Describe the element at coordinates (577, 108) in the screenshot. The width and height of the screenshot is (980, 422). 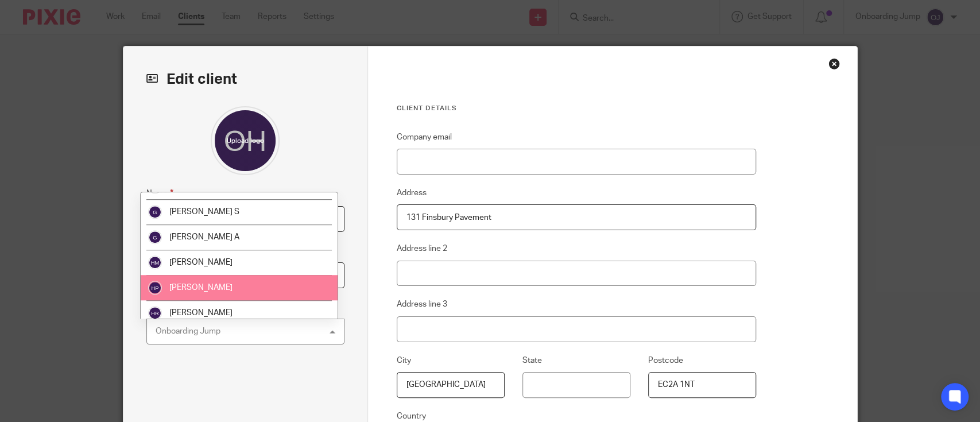
I see `h3: Client details` at that location.